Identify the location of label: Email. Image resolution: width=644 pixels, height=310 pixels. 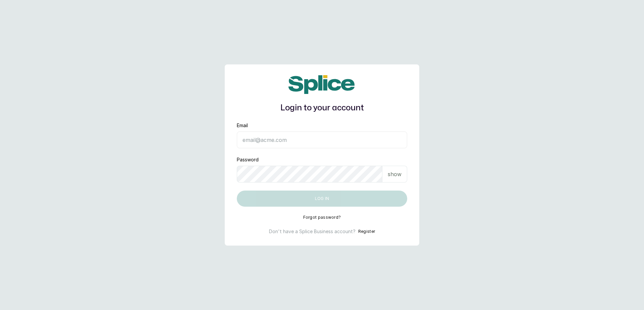
(242, 126).